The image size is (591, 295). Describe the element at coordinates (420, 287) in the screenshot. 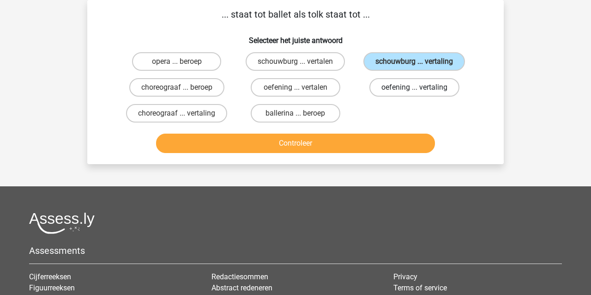

I see `a: Terms of service` at that location.